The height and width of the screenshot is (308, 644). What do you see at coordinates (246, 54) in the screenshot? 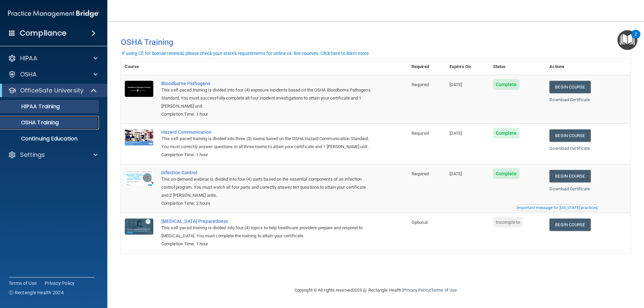
I see `button: If using CE for license renewal, please check your state's requirements for online vs. live cours...` at bounding box center [246, 54].